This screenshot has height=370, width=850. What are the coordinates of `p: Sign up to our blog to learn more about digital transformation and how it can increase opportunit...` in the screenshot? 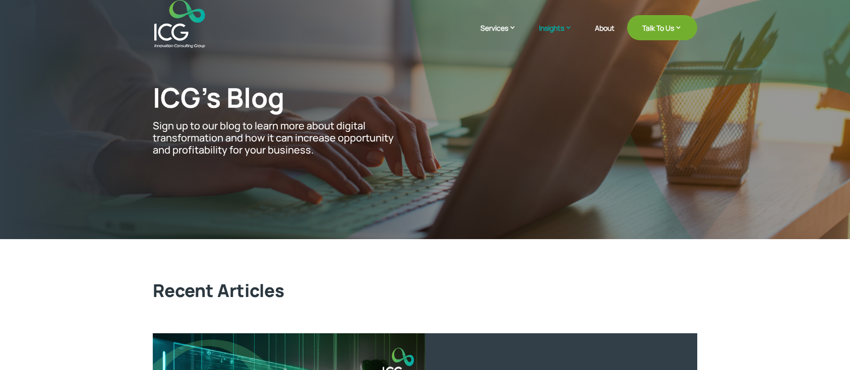 It's located at (281, 138).